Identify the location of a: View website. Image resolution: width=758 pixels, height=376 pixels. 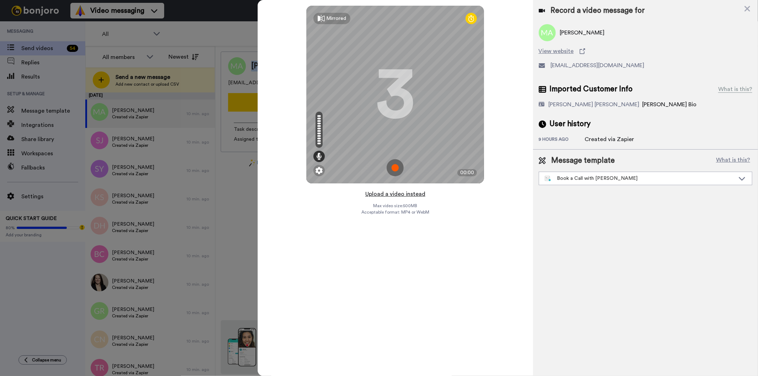
(646, 51).